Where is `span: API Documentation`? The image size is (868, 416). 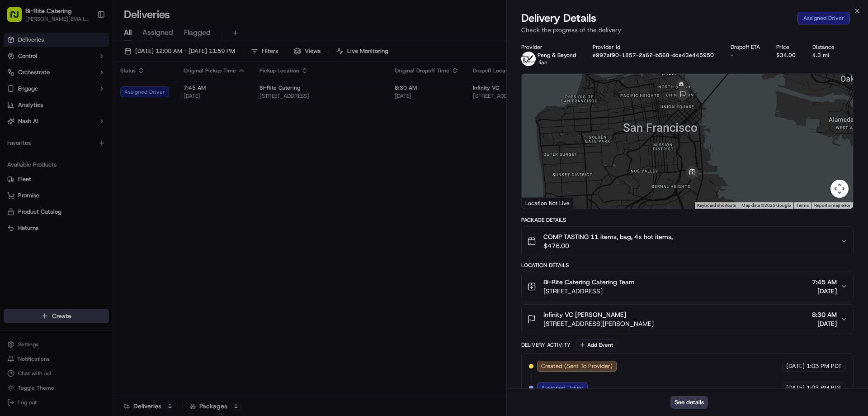
span: API Documentation is located at coordinates (115, 207).